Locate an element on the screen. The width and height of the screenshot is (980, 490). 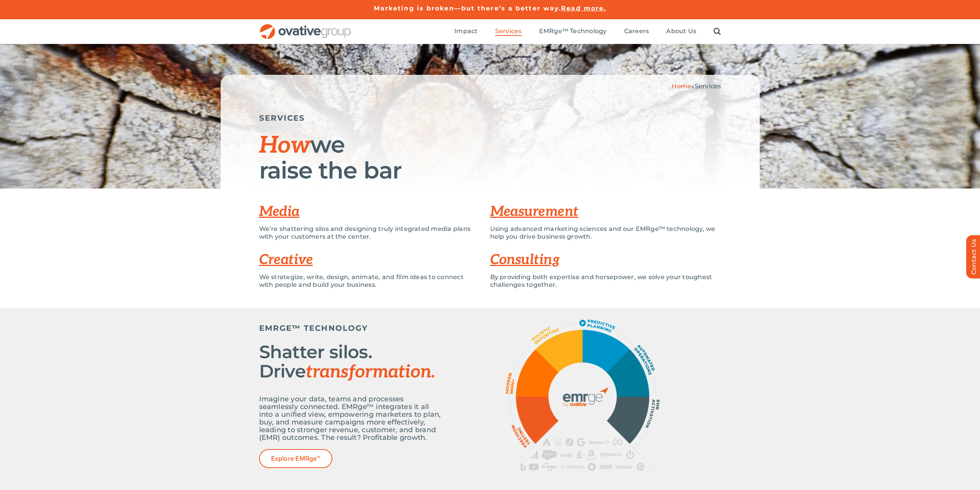
span: EMRge™ Technology is located at coordinates (573, 31).